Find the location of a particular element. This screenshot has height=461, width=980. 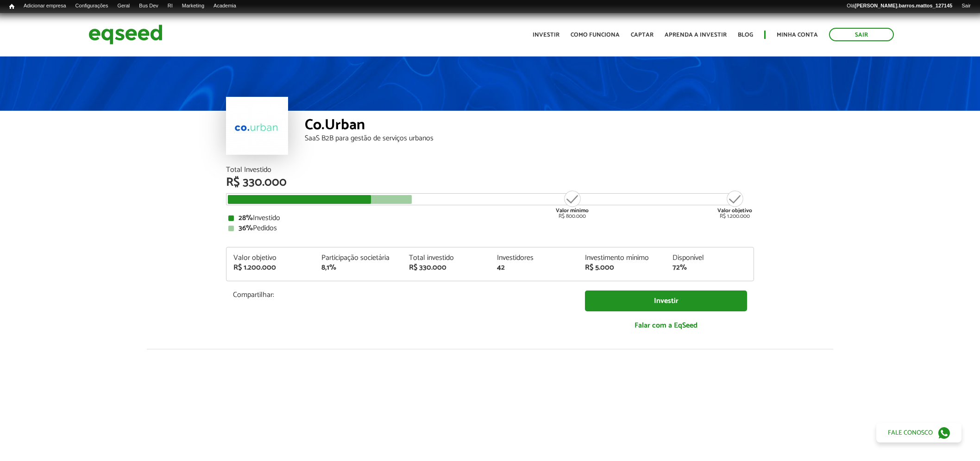

a: Academia is located at coordinates (224, 6).